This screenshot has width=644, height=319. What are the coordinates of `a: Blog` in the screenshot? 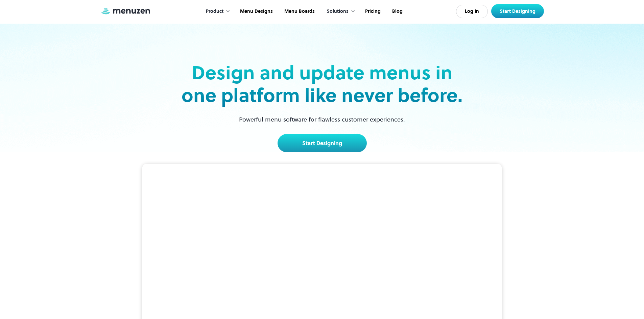 It's located at (396, 12).